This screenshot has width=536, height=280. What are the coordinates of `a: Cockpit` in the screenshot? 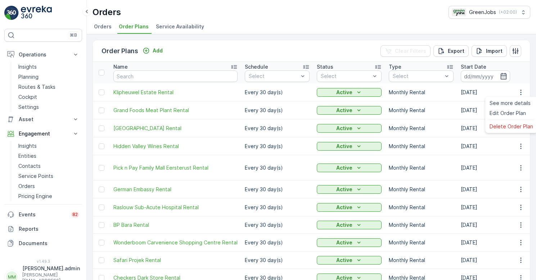 It's located at (49, 97).